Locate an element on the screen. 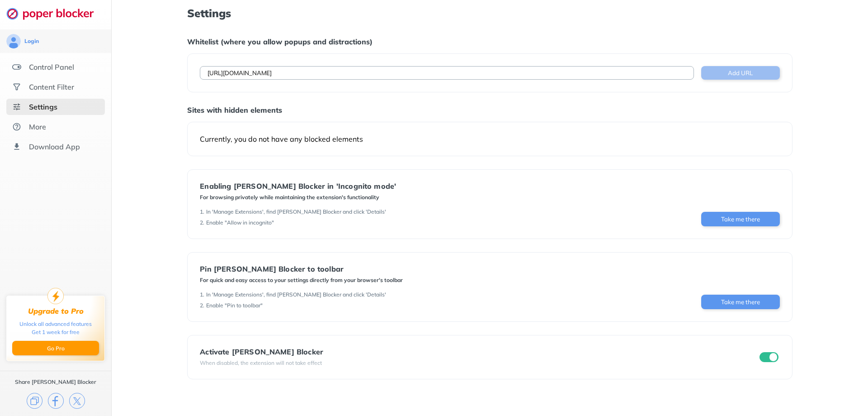 The height and width of the screenshot is (416, 868). div: When disabled, the extension will not take effect is located at coordinates (261, 363).